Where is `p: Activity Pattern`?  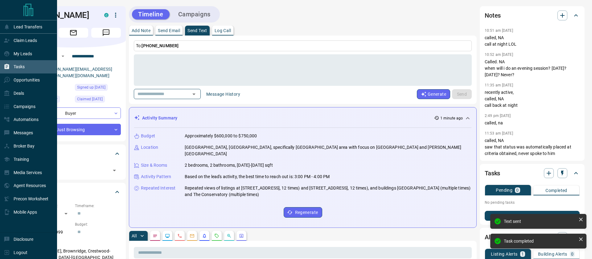
p: Activity Pattern is located at coordinates (156, 176).